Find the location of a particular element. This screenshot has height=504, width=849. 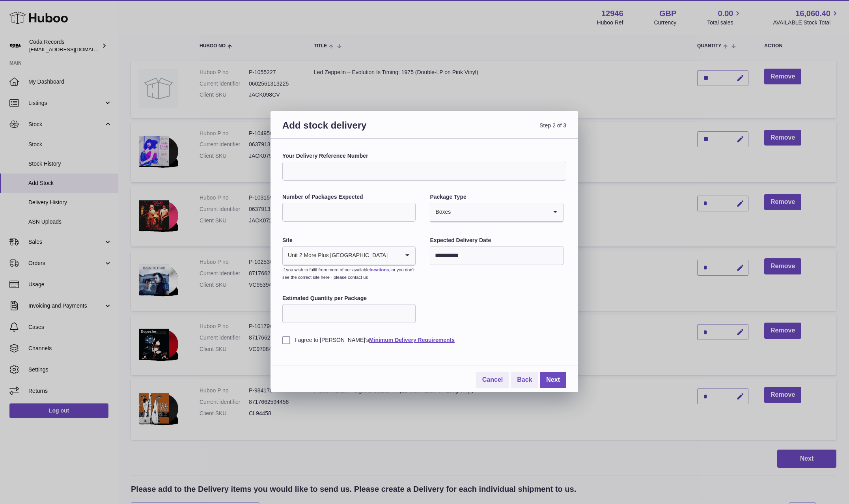

label: Your Delivery Reference Number is located at coordinates (424, 155).